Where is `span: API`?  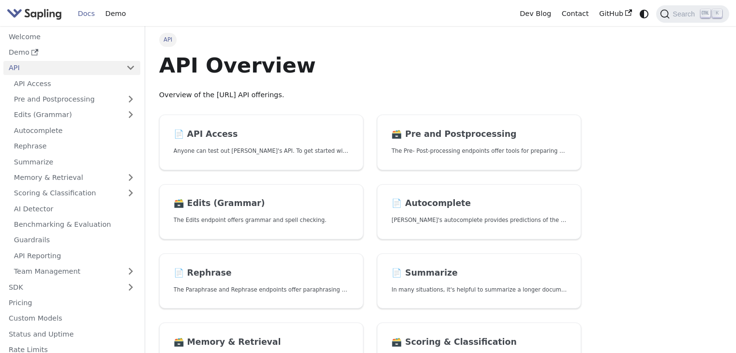
span: API is located at coordinates (168, 40).